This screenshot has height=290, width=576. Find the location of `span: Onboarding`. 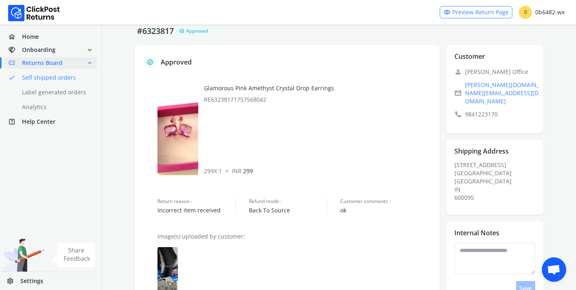

span: Onboarding is located at coordinates (39, 50).